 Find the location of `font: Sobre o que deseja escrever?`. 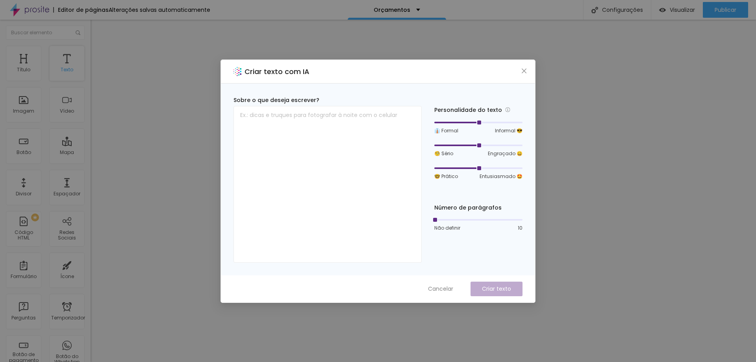

font: Sobre o que deseja escrever? is located at coordinates (277, 100).